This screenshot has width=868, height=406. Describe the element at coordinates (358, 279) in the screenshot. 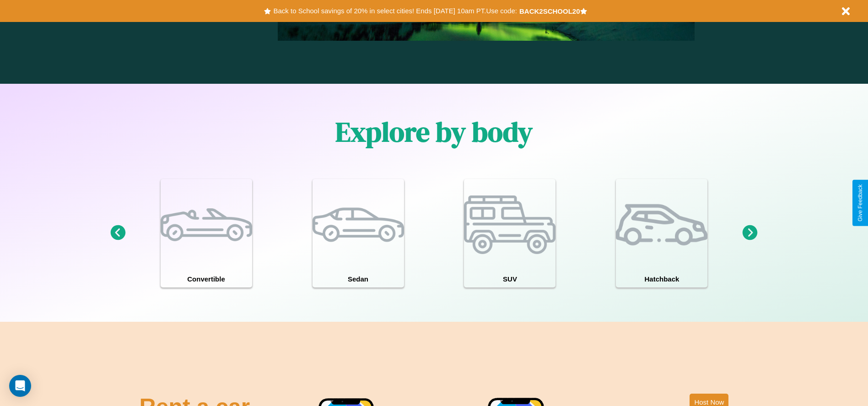

I see `h4: Sedan` at that location.